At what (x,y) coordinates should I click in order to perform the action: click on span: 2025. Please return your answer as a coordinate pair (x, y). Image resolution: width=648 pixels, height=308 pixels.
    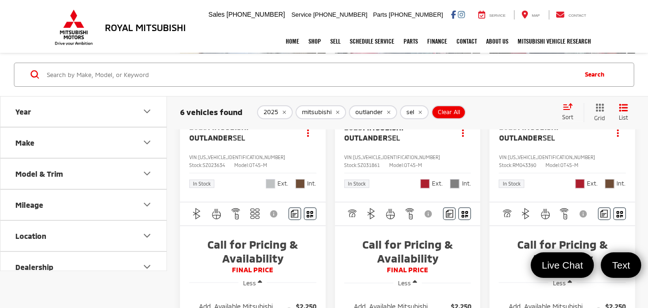
    Looking at the image, I should click on (353, 127).